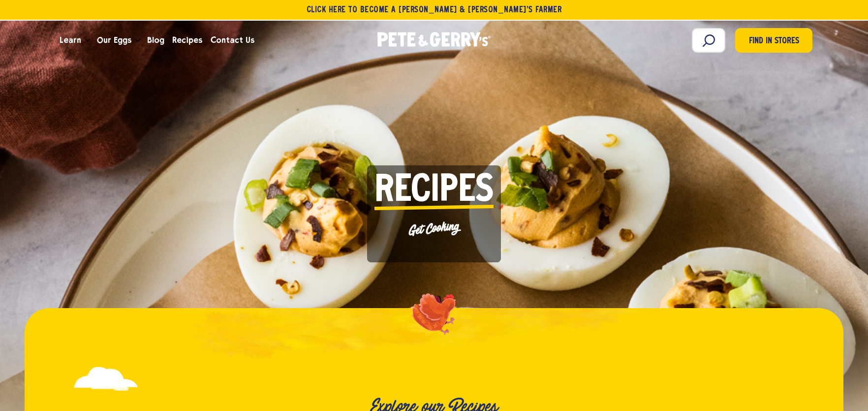 This screenshot has height=411, width=868. Describe the element at coordinates (114, 40) in the screenshot. I see `a: Our Eggs` at that location.